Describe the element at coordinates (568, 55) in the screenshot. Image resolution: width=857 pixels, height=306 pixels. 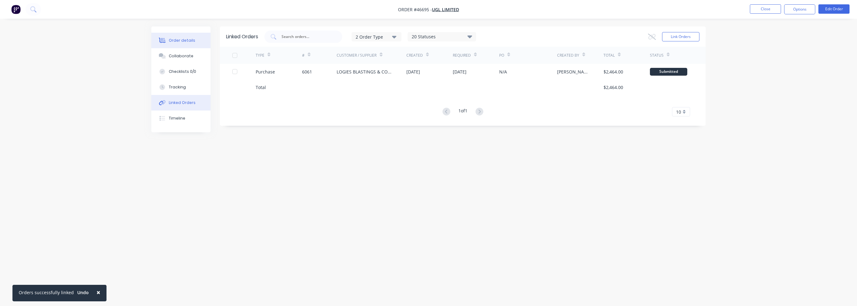
I see `div: Created By` at that location.